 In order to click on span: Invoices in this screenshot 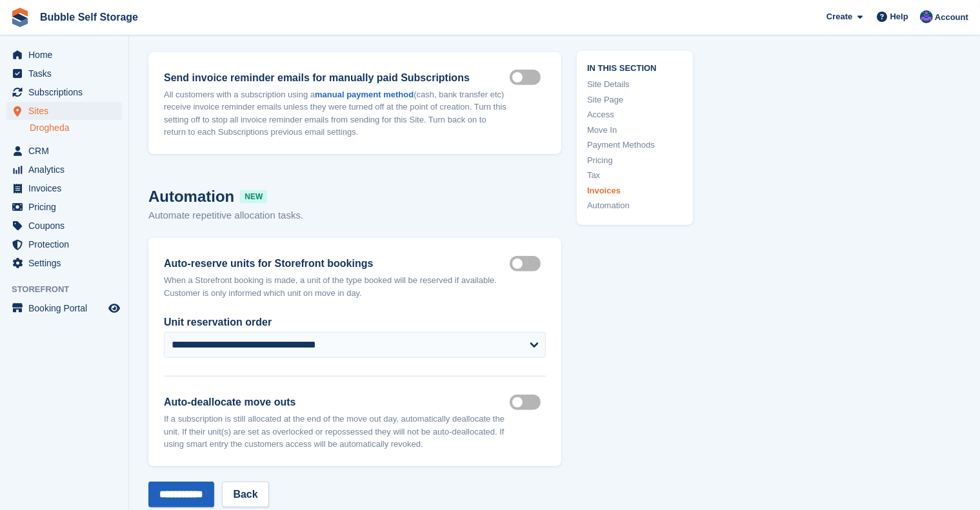, I will do `click(67, 188)`.